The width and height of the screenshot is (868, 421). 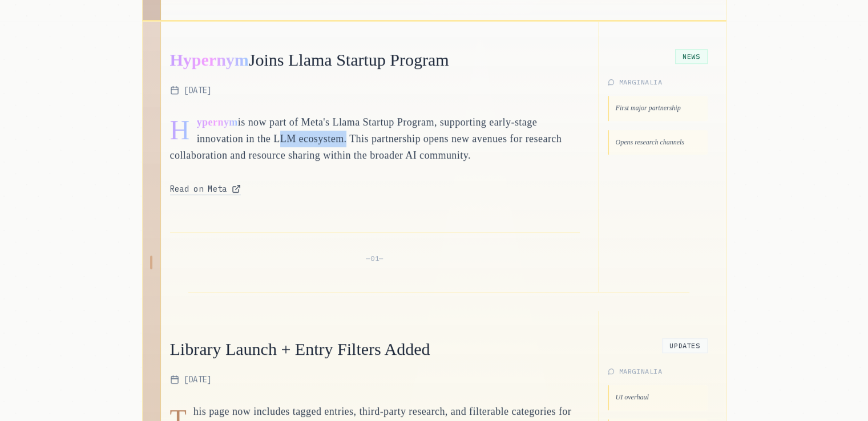 I want to click on div: ypernym, so click(x=217, y=122).